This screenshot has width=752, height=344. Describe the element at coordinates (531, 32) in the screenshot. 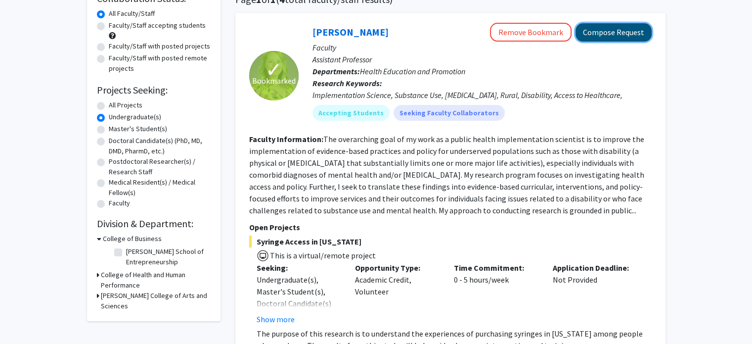

I see `button: Remove Bookmark` at that location.